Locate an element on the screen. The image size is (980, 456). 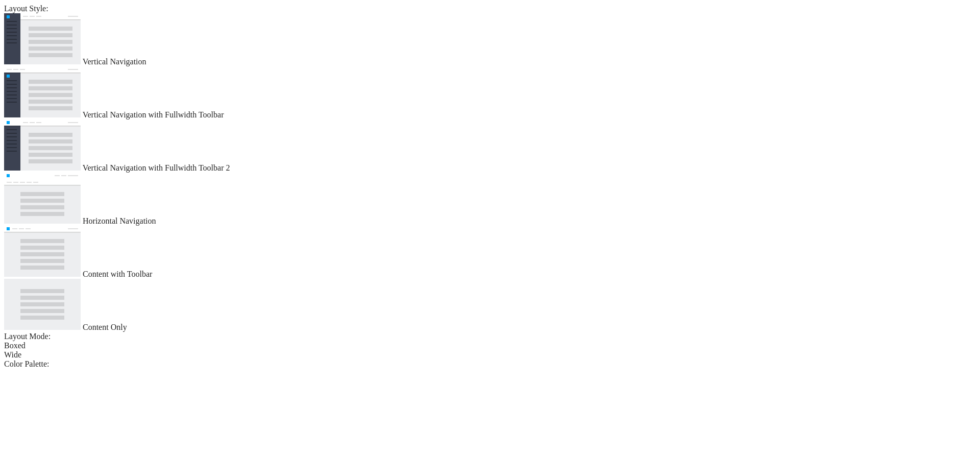
img: content-only.jpg is located at coordinates (42, 305).